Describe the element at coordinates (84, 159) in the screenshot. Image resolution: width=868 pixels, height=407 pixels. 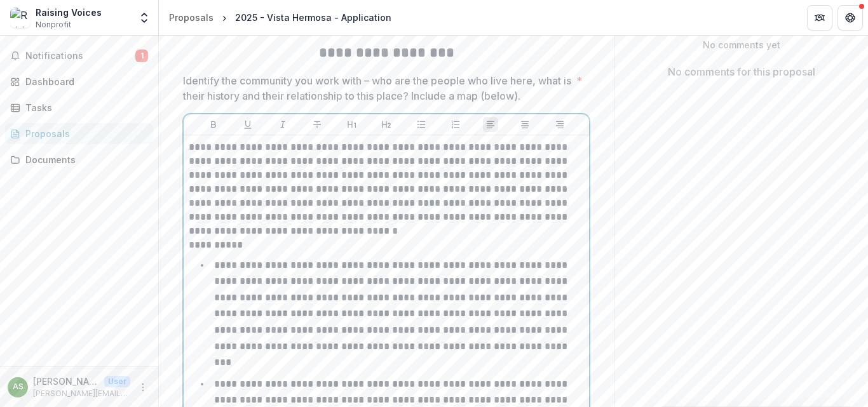
I see `div: Documents` at that location.